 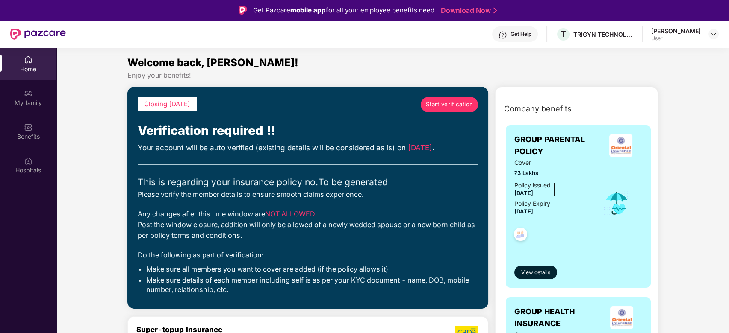 What do you see at coordinates (28, 127) in the screenshot?
I see `img: svg+xml;base64,PHN2ZyBpZD0iQmVuZWZpdHMiIHhtbG5zPSJodHRwOi8vd3d3LnczLm9yZy8yMDAwL3N2ZyIgd2lkdGg9Ij...` at bounding box center [28, 127].